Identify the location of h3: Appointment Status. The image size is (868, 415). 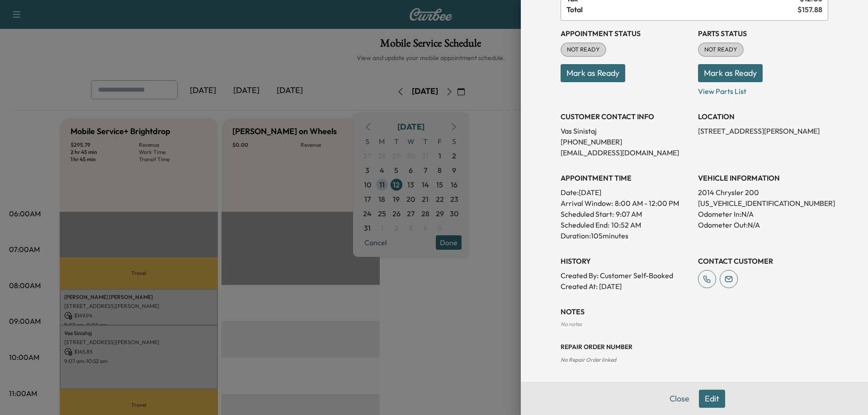
(626, 34).